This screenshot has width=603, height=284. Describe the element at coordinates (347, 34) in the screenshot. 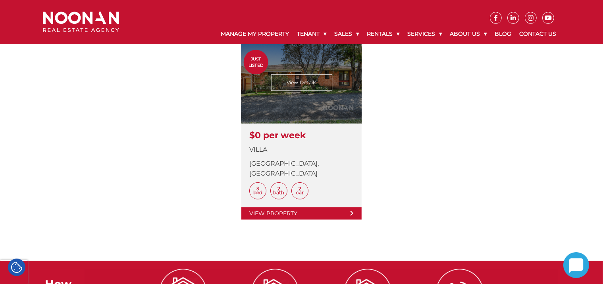

I see `a: Sales` at that location.